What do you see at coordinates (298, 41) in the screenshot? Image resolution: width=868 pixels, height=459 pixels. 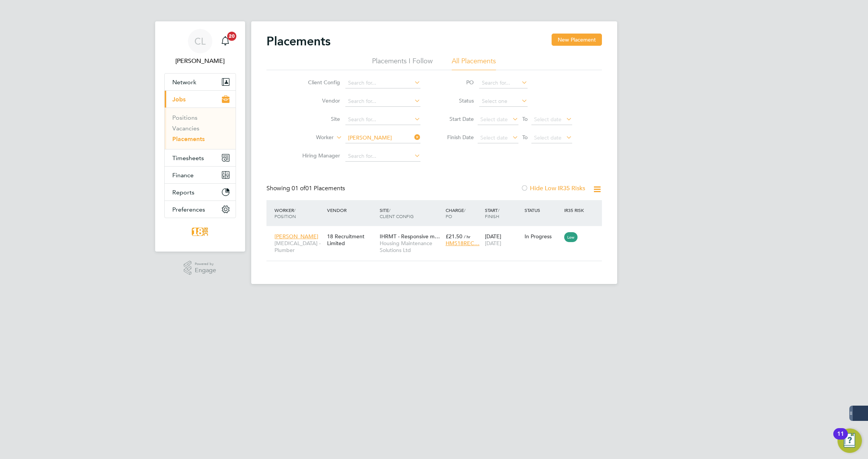 I see `h2: Placements` at bounding box center [298, 41].